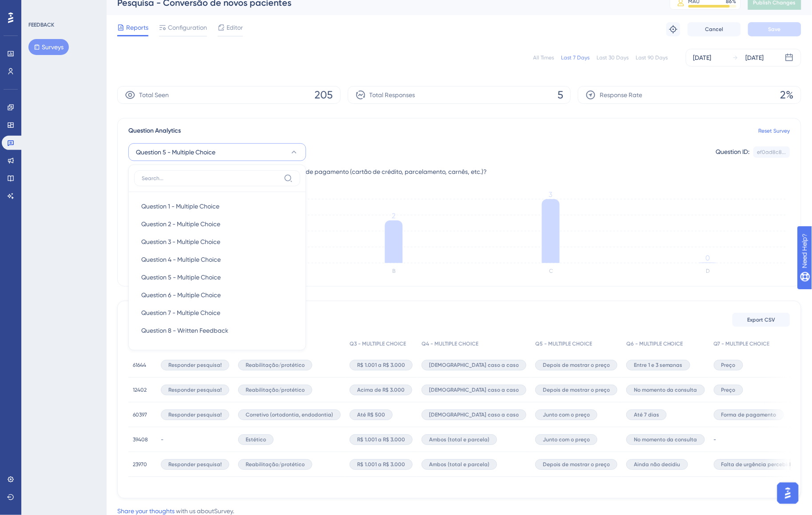 The image size is (812, 515). Describe the element at coordinates (658, 365) in the screenshot. I see `span: Entre 1 e 3 semanas` at that location.